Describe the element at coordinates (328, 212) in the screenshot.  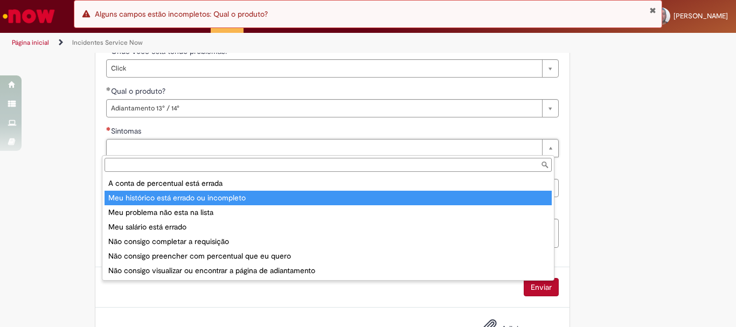
I see `div: Meu problema não esta na lista` at that location.